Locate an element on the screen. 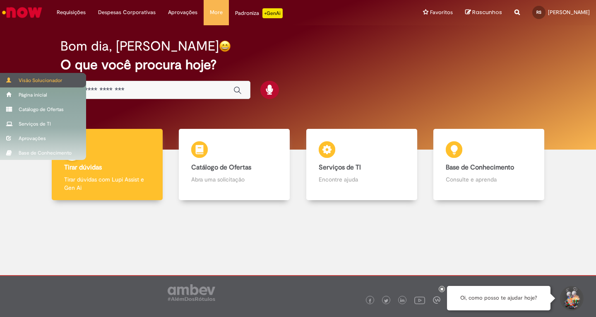 Image resolution: width=596 pixels, height=317 pixels. div: Padroniza is located at coordinates (259, 13).